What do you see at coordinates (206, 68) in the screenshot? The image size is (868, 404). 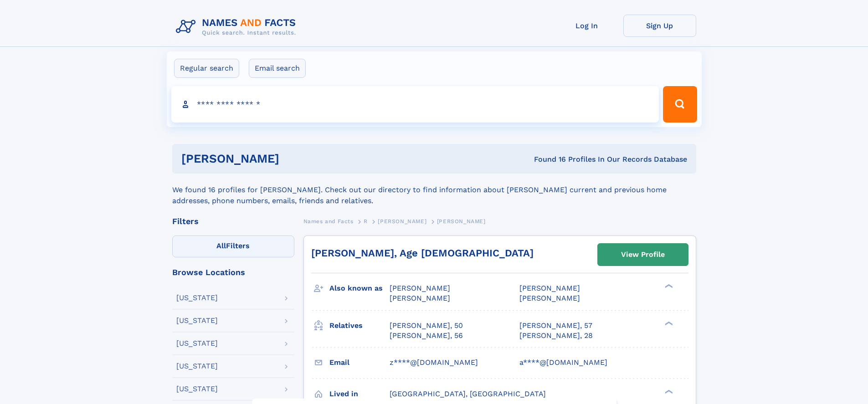 I see `label: Regular search` at bounding box center [206, 68].